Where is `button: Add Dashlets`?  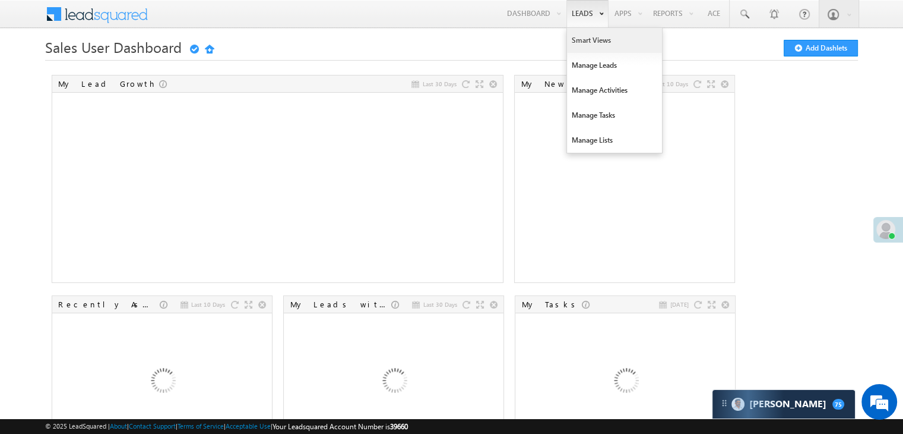 button: Add Dashlets is located at coordinates (821, 48).